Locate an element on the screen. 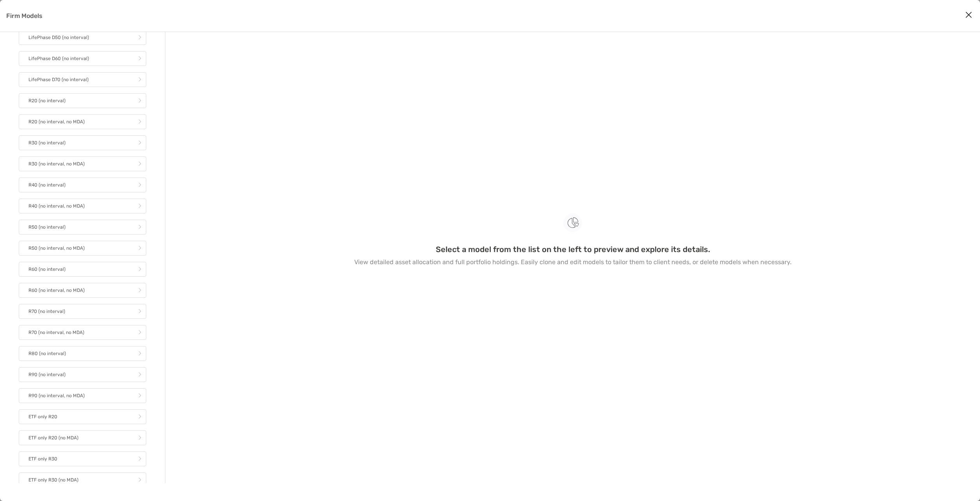 This screenshot has height=501, width=980. a: ETF only R30 (no MDA) is located at coordinates (83, 480).